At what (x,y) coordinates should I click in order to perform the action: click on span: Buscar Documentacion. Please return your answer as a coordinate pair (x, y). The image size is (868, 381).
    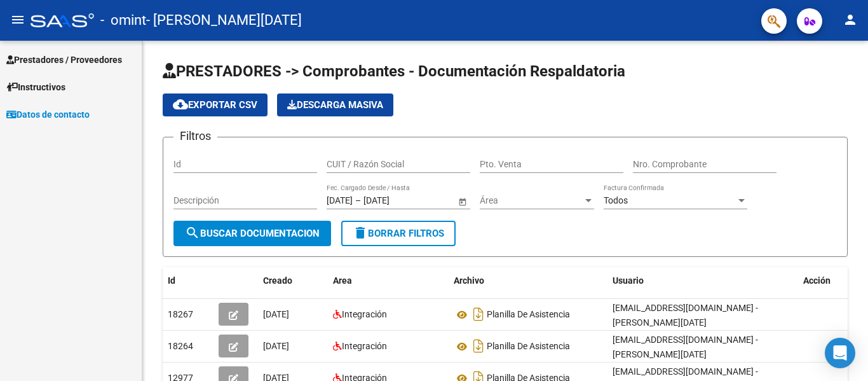
    Looking at the image, I should click on (253, 233).